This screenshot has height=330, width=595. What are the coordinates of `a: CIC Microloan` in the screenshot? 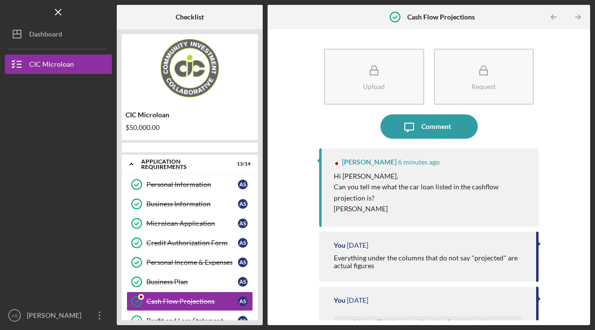 It's located at (58, 64).